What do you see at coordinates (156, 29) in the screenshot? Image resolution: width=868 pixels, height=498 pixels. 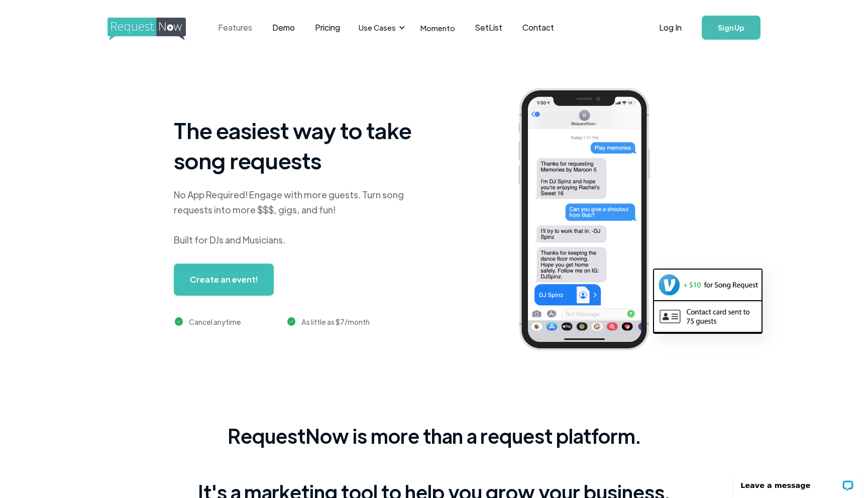 I see `img: requestnow logo` at bounding box center [156, 29].